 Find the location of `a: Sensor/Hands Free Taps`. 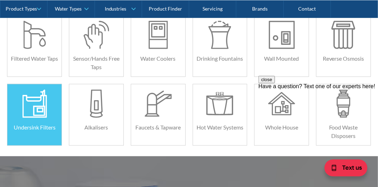

a: Sensor/Hands Free Taps is located at coordinates (96, 46).